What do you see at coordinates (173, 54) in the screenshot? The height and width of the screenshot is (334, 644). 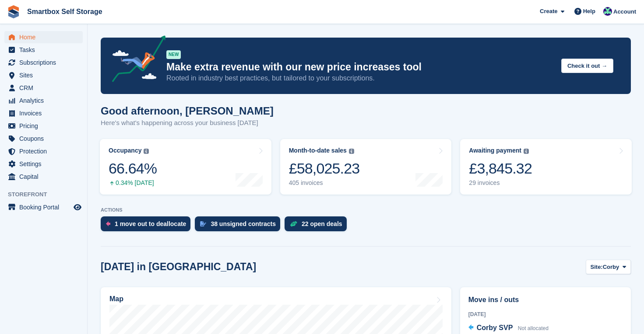 I see `div: NEW` at bounding box center [173, 54].